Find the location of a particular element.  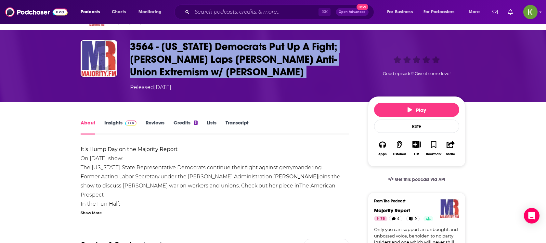

div: Show More ButtonList is located at coordinates (417, 148).